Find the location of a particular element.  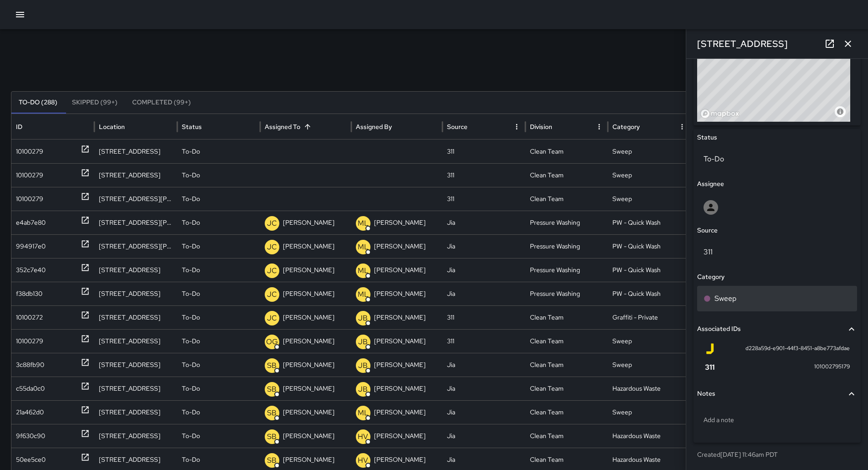

button: To-Do (288) is located at coordinates (38, 103).